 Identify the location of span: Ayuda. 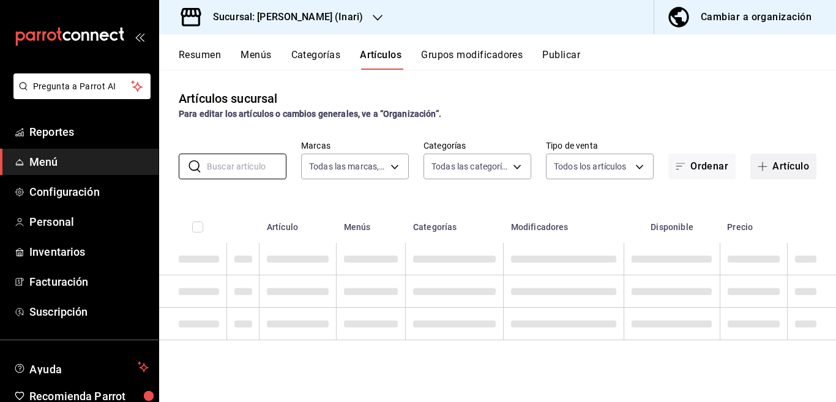
(81, 367).